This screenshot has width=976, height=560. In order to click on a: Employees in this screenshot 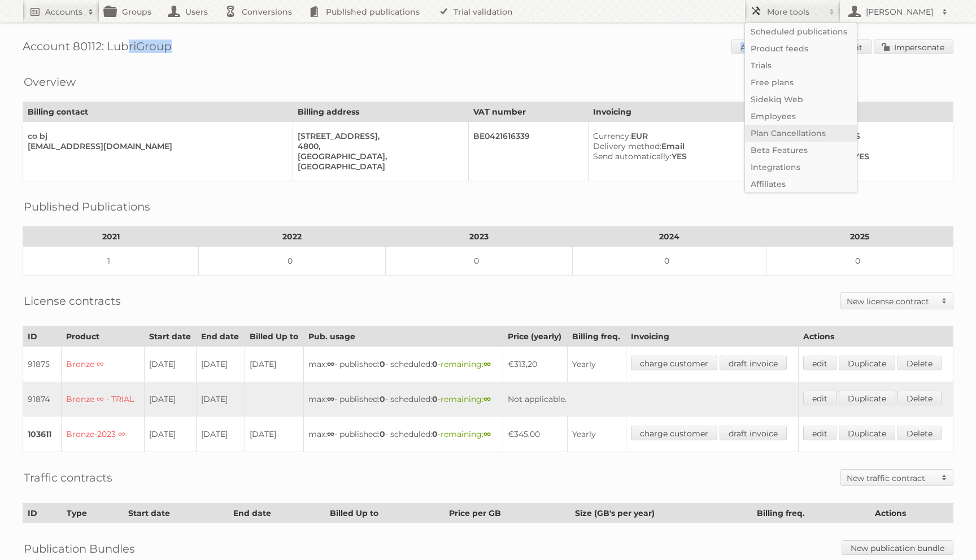, I will do `click(801, 117)`.